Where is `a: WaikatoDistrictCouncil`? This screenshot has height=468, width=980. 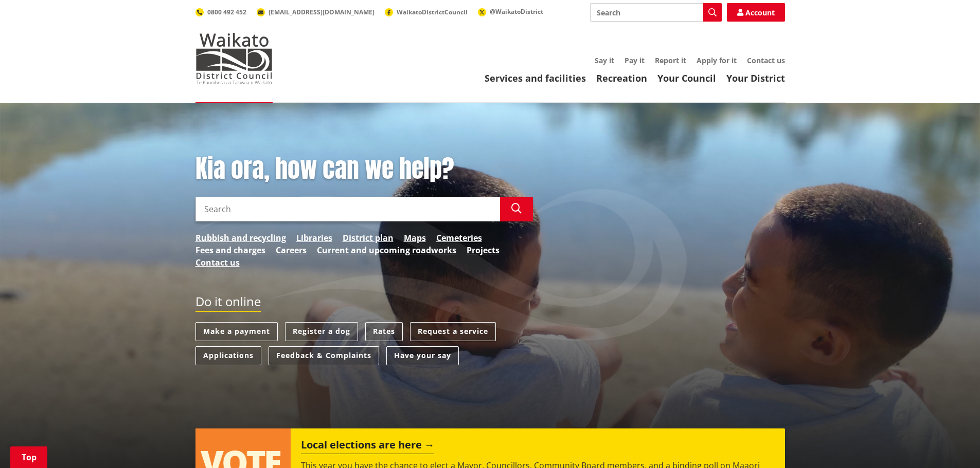
a: WaikatoDistrictCouncil is located at coordinates (426, 11).